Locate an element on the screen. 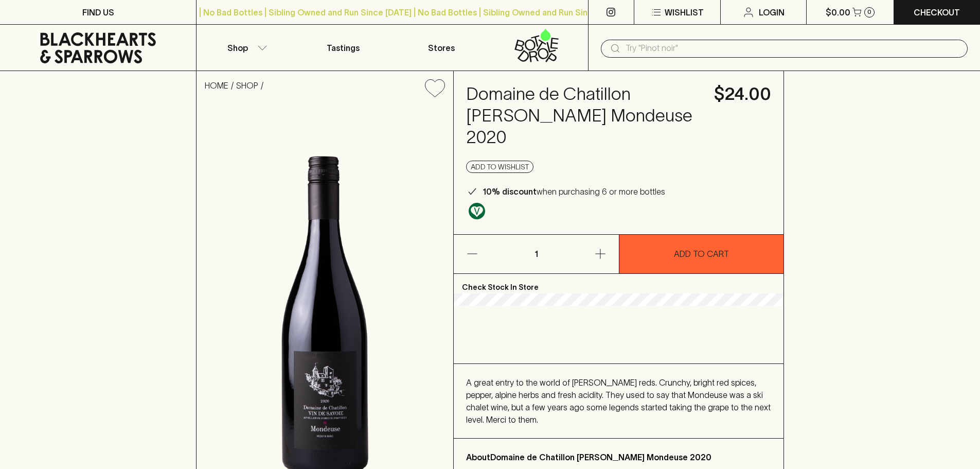 Image resolution: width=980 pixels, height=469 pixels. p: Checkout is located at coordinates (937, 12).